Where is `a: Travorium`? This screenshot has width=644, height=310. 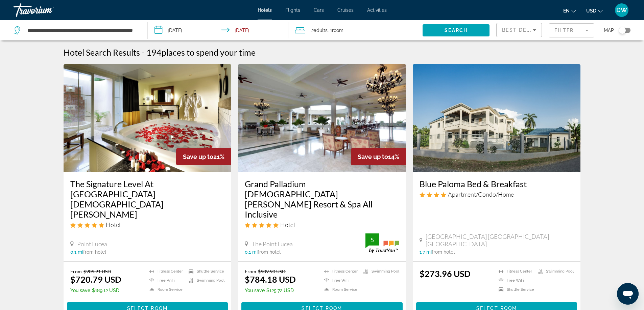 a: Travorium is located at coordinates (47, 10).